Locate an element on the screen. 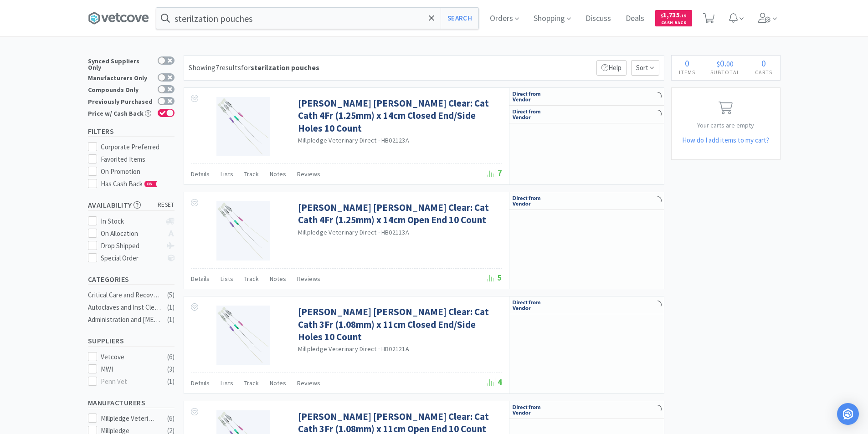 Image resolution: width=868 pixels, height=434 pixels. span: HB02121A is located at coordinates (395, 349).